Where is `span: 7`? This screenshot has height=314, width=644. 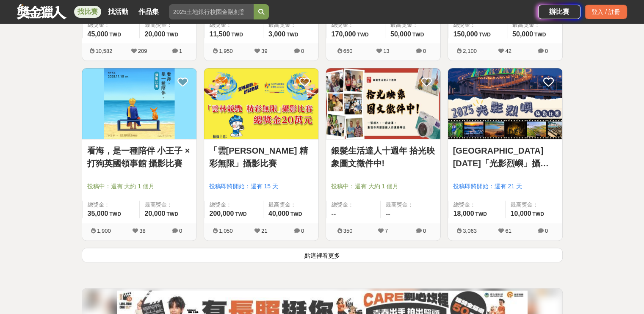
span: 7 is located at coordinates (386, 230).